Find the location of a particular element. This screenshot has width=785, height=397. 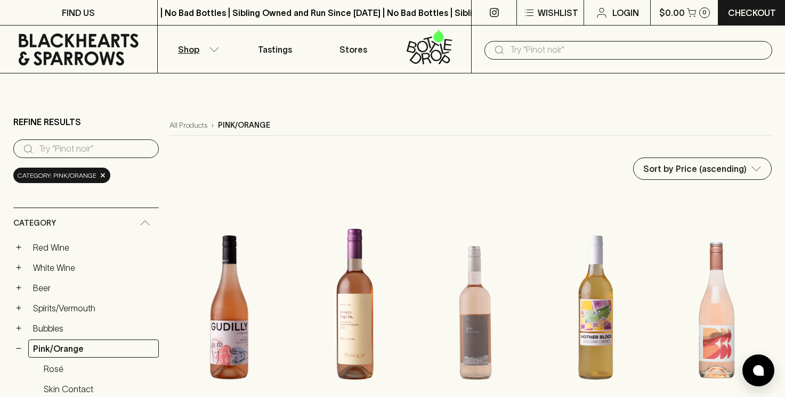

a: Stores is located at coordinates (353, 49).